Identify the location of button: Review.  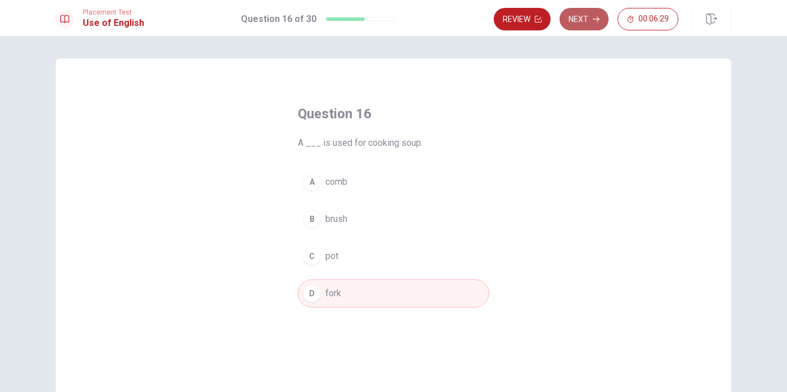
(522, 19).